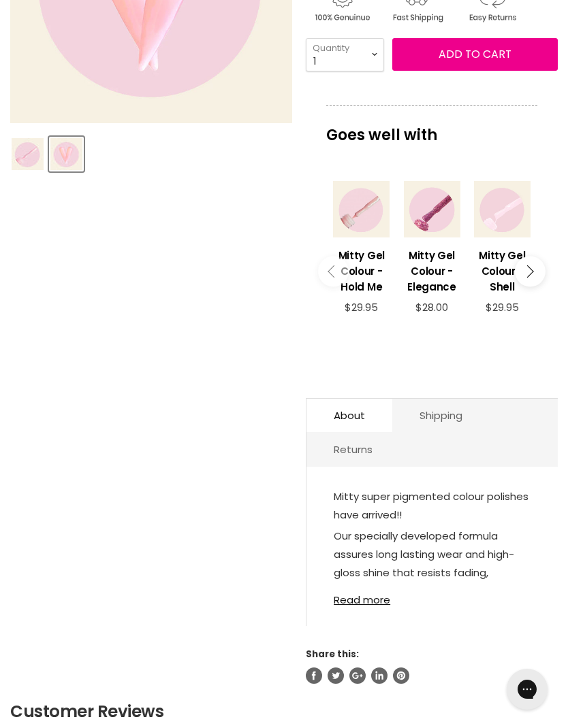 The height and width of the screenshot is (728, 568). What do you see at coordinates (349, 415) in the screenshot?
I see `a: About` at bounding box center [349, 415].